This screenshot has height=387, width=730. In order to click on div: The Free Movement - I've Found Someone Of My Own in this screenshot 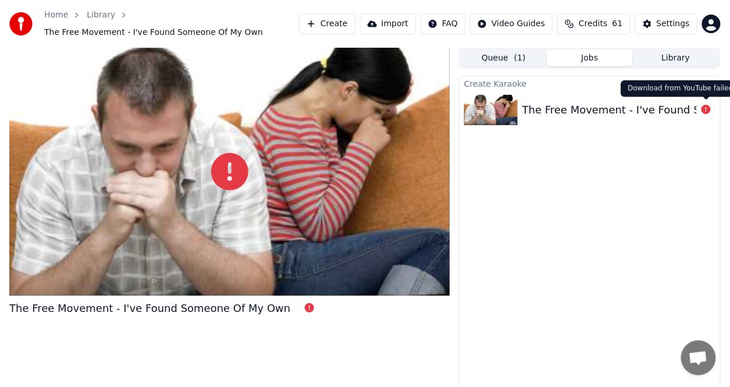, I will do `click(150, 308)`.